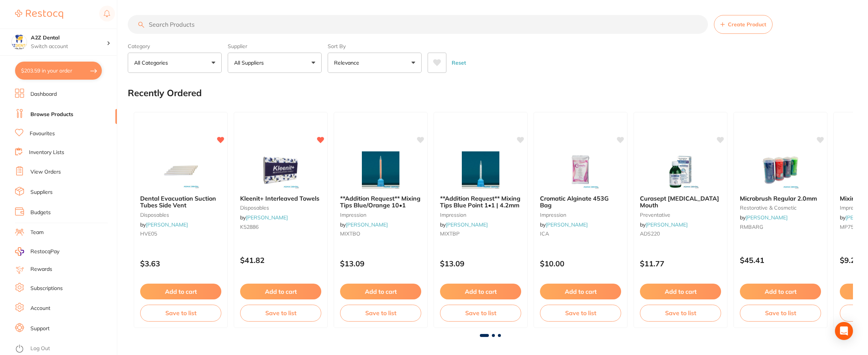 This screenshot has width=868, height=355. What do you see at coordinates (40, 348) in the screenshot?
I see `a: Log Out` at bounding box center [40, 348].